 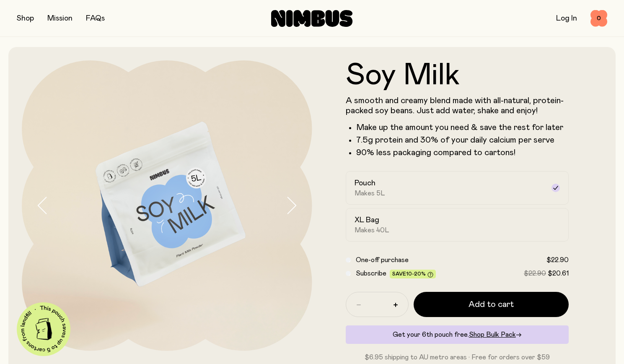 What do you see at coordinates (95, 18) in the screenshot?
I see `a: FAQs` at bounding box center [95, 18].